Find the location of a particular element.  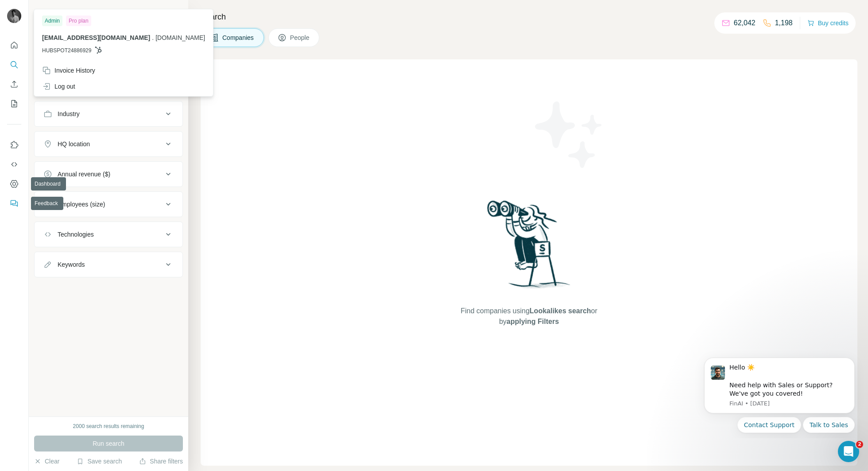

button: My lists is located at coordinates (14, 104).